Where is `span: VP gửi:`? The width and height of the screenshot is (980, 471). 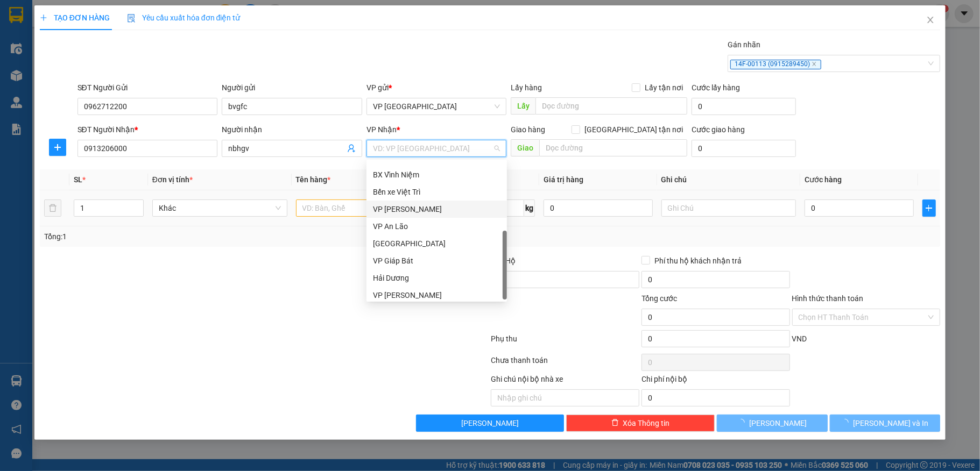
span: VP gửi: is located at coordinates (59, 81).